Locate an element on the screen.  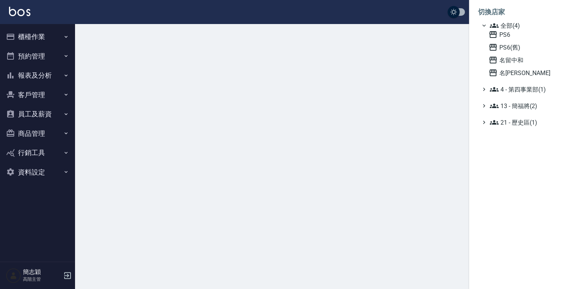
span: 13 - 簡福將(2) is located at coordinates (526, 106).